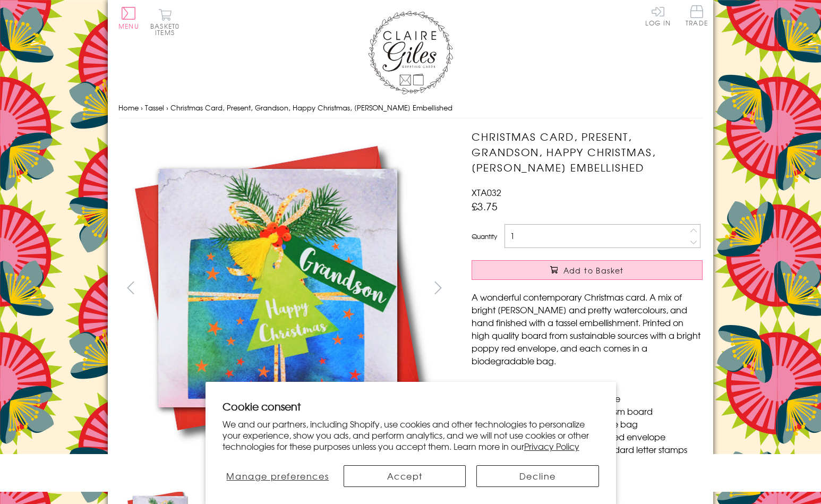 The width and height of the screenshot is (821, 504). I want to click on span: 0 items, so click(167, 29).